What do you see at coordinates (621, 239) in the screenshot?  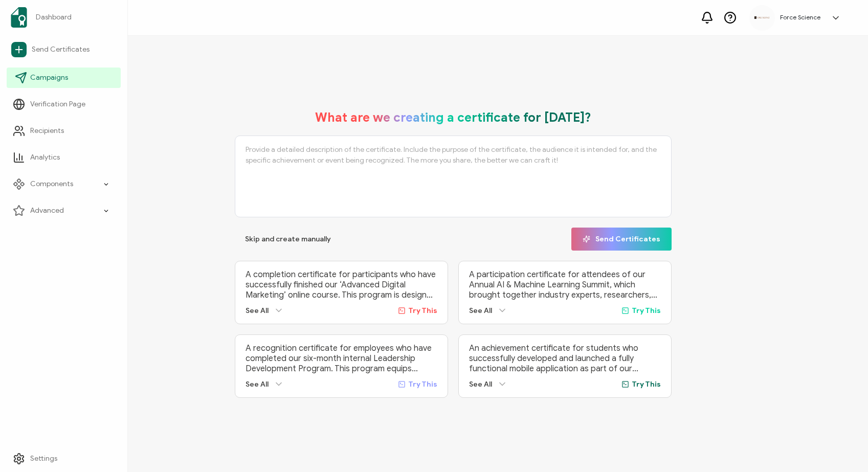 I see `button: Send Certificates` at bounding box center [621, 239].